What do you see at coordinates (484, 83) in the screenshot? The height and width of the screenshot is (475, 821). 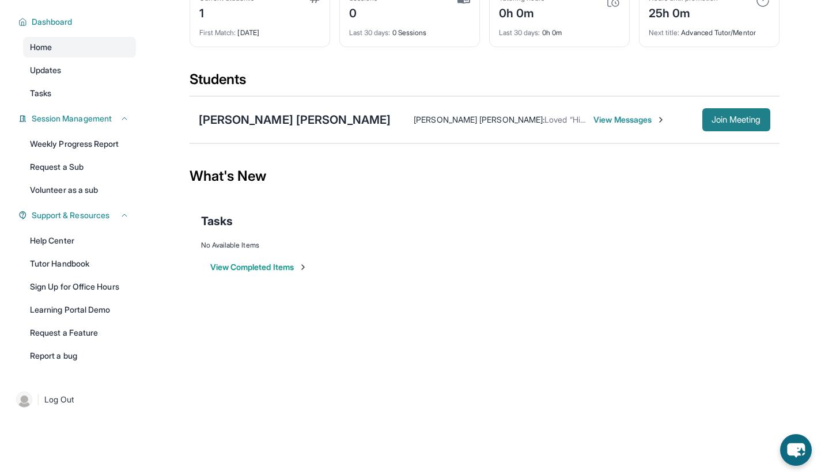 I see `div: Students` at bounding box center [484, 83].